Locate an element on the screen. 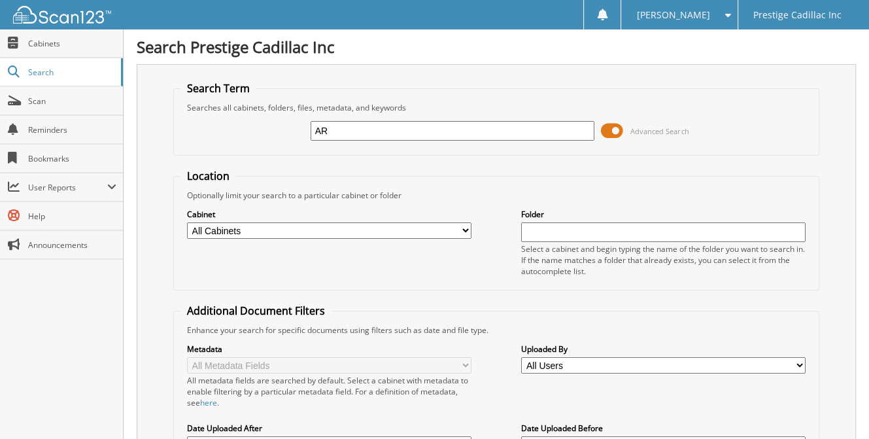  span: User Reports is located at coordinates (67, 187).